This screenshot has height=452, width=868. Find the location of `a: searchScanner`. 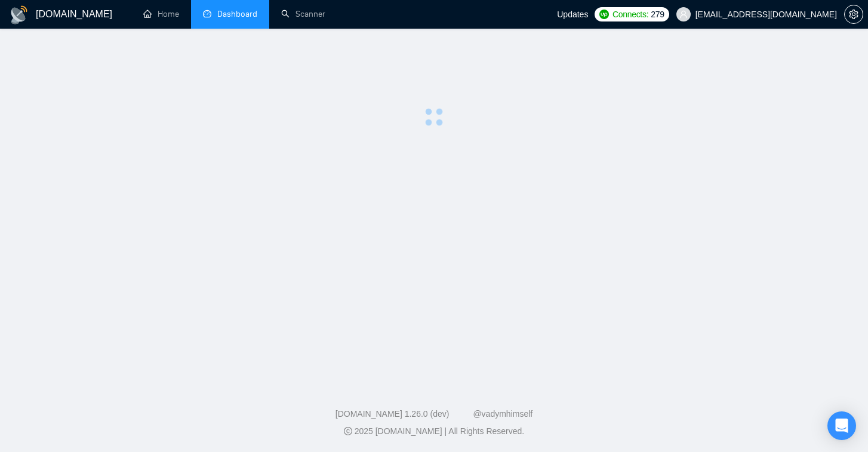

a: searchScanner is located at coordinates (303, 14).